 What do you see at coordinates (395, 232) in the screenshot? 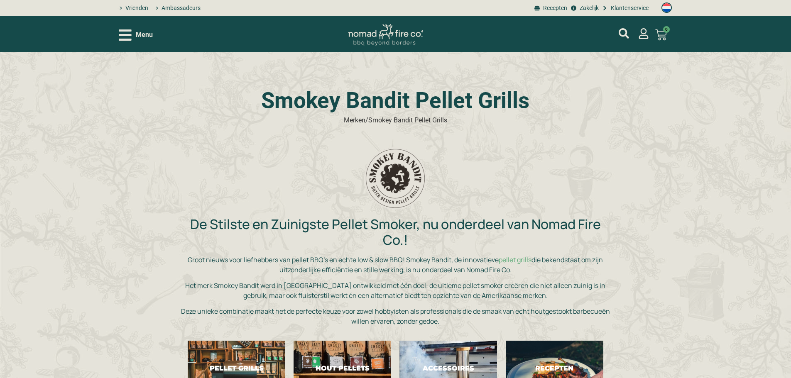
I see `h2: De Stilste en Zuinigste Pellet Smoker, nu onderdeel van Nomad Fire Co.!` at bounding box center [395, 232].